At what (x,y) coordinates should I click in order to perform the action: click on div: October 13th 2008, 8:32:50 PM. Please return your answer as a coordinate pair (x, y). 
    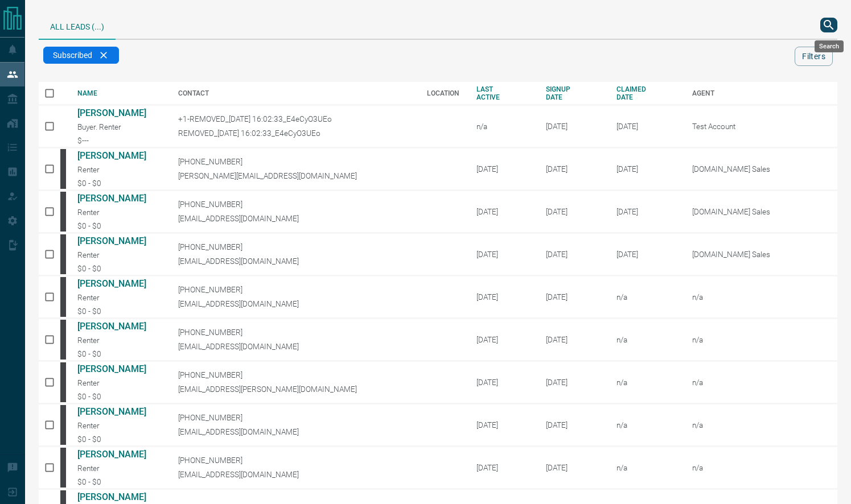
    Looking at the image, I should click on (573, 425).